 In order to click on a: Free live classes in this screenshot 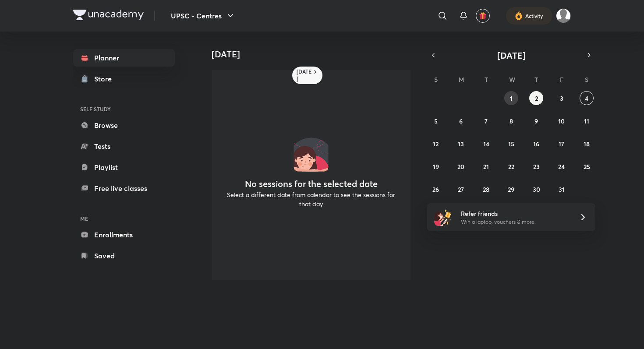, I will do `click(124, 188)`.